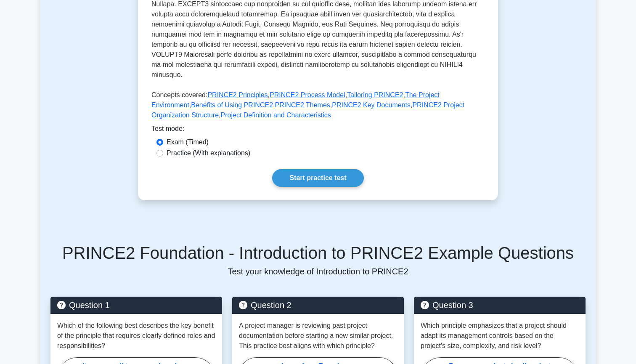 The width and height of the screenshot is (636, 364). Describe the element at coordinates (500, 305) in the screenshot. I see `h5: Question 3` at that location.